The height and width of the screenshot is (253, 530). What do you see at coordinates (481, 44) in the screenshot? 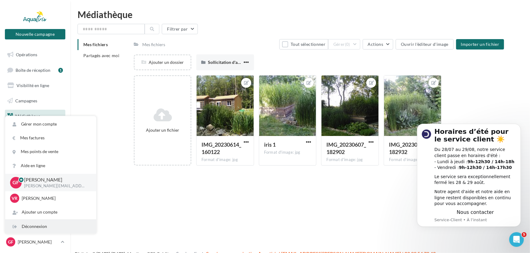
I see `span: Importer un fichier` at bounding box center [481, 44].